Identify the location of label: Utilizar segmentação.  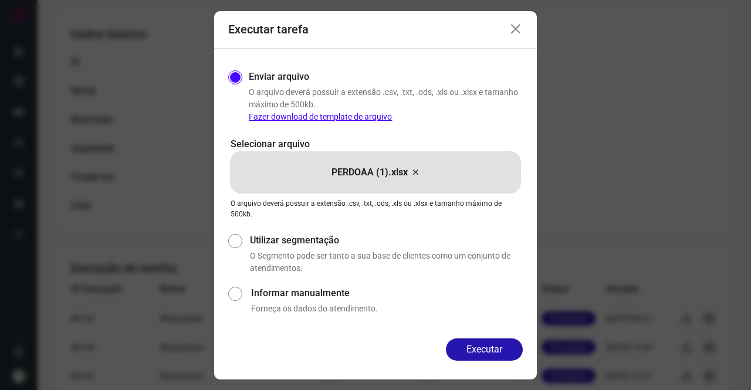
(386, 240).